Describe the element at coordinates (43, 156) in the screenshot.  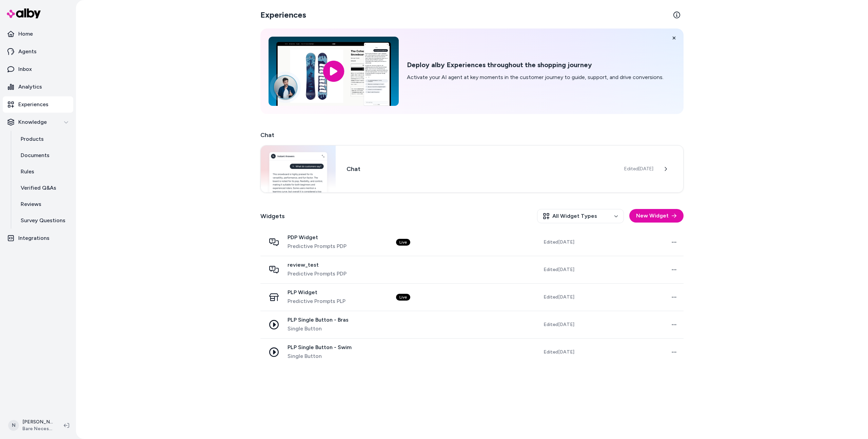
I see `a: Documents` at that location.